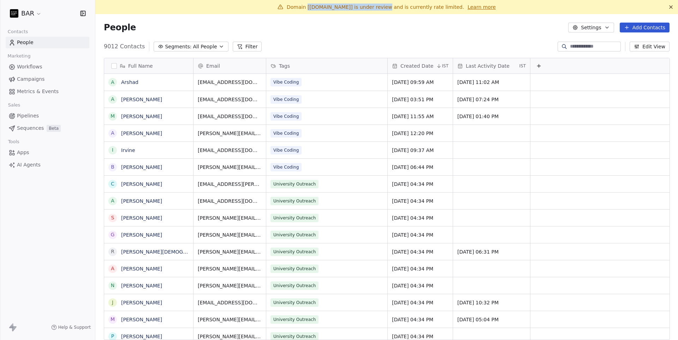 This screenshot has height=340, width=678. I want to click on span: Last Activity Date, so click(487, 66).